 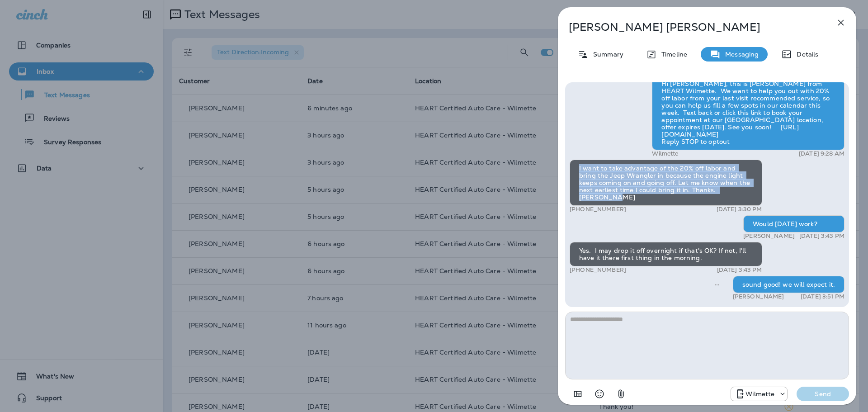 What do you see at coordinates (666, 182) in the screenshot?
I see `div: I want to take advantage of the 20% off labor and bring the Jeep Wrangler in because the engine l...` at bounding box center [666, 182].